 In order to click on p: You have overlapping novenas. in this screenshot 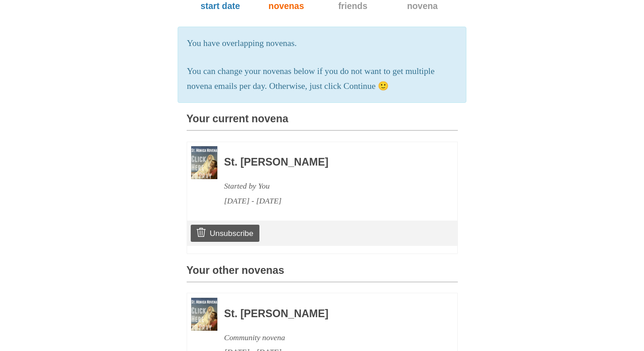, I will do `click(322, 44)`.